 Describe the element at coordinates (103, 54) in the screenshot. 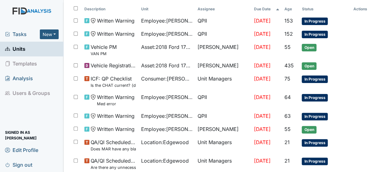

I see `small: VAN PM` at that location.